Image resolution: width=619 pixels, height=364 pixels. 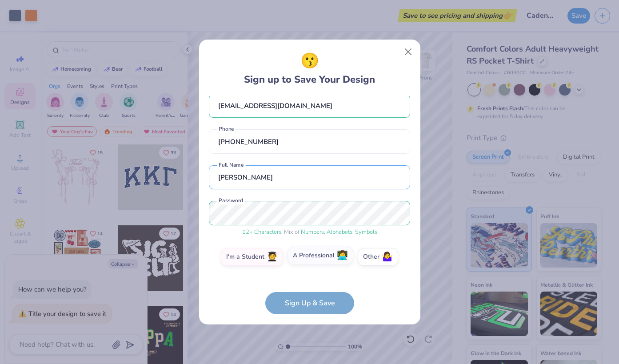 What do you see at coordinates (408, 52) in the screenshot?
I see `button: Close` at bounding box center [408, 52].